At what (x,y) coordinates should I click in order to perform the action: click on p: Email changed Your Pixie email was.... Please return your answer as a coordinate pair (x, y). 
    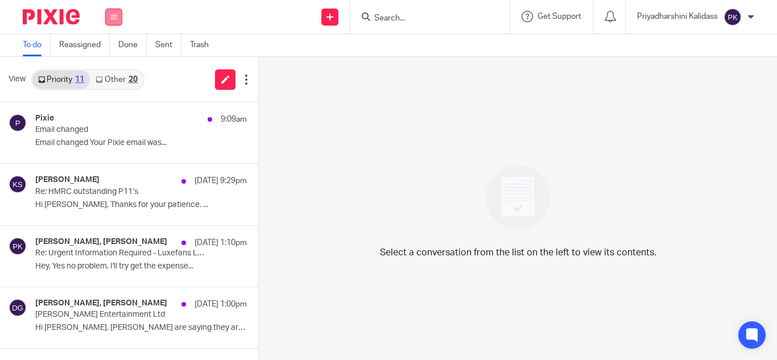
    Looking at the image, I should click on (141, 143).